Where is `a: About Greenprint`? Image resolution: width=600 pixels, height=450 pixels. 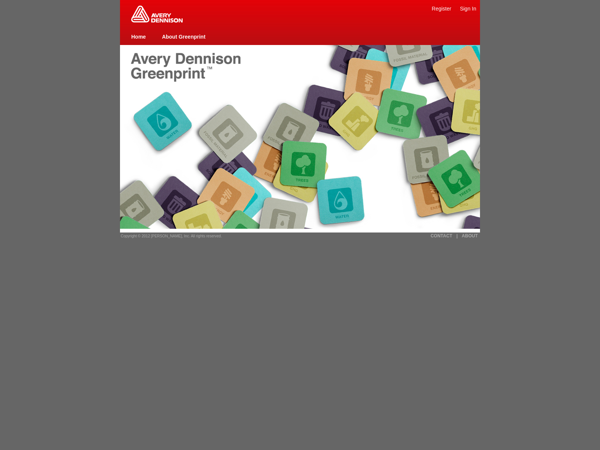 a: About Greenprint is located at coordinates (184, 37).